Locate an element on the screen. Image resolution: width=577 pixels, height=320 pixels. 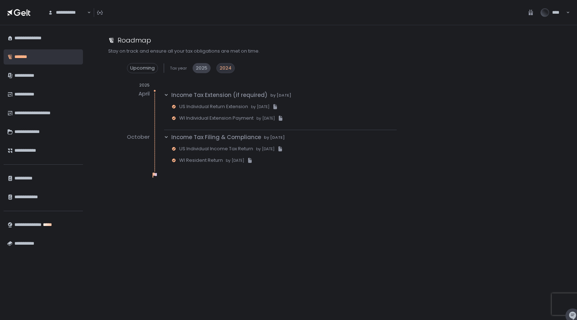
span: Tax year is located at coordinates (178, 68).